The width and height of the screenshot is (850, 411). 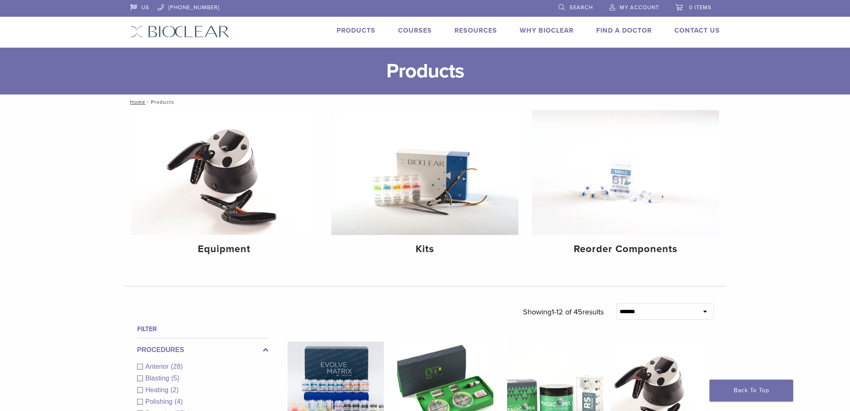 What do you see at coordinates (625, 186) in the screenshot?
I see `a: Reorder Components` at bounding box center [625, 186].